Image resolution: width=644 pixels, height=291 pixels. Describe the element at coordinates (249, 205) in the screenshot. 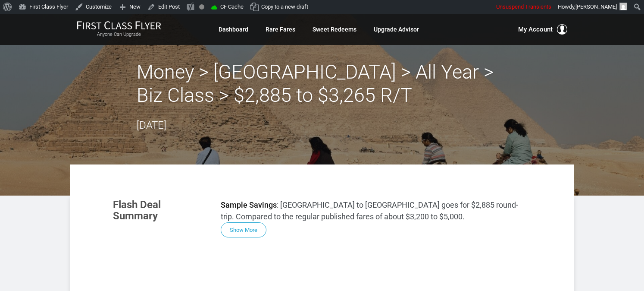

I see `strong: Sample Savings` at that location.